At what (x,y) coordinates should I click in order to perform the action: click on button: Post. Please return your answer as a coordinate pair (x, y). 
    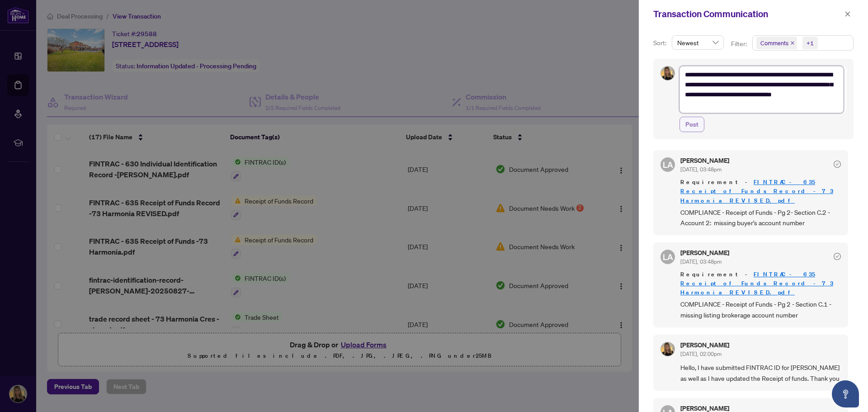
    Looking at the image, I should click on (692, 124).